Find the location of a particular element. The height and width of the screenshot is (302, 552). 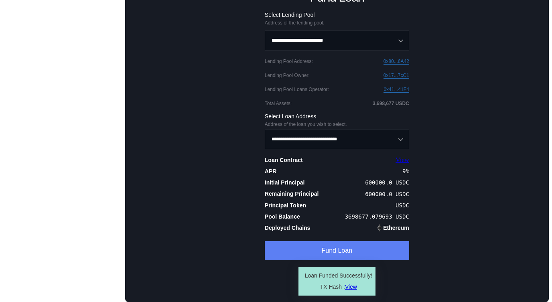

div: Ethereum is located at coordinates (396, 228).